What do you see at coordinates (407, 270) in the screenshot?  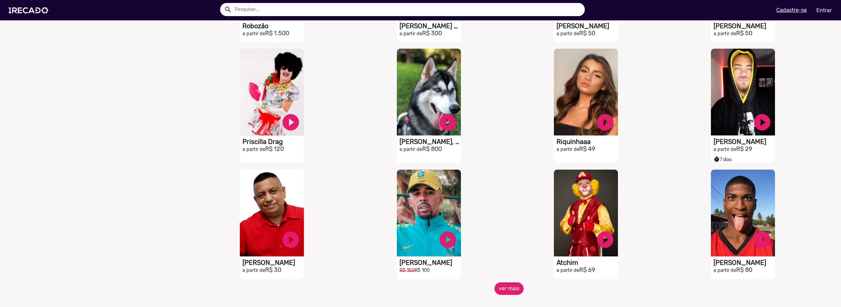 I see `small: R$ 150` at bounding box center [407, 270].